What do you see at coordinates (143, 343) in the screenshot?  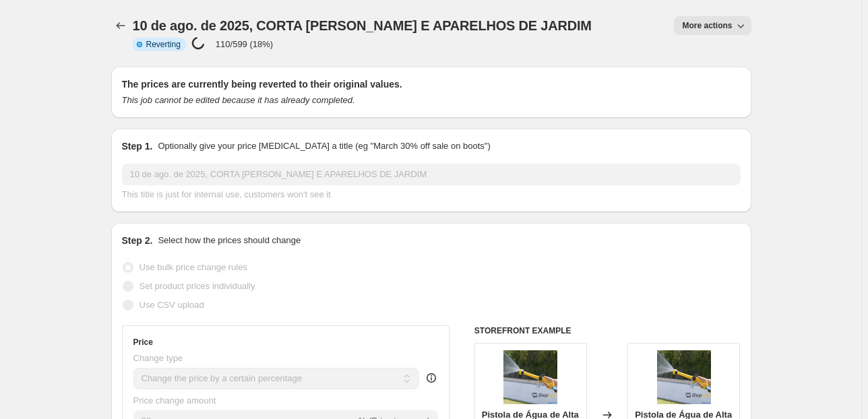 I see `h3: Price` at bounding box center [143, 343].